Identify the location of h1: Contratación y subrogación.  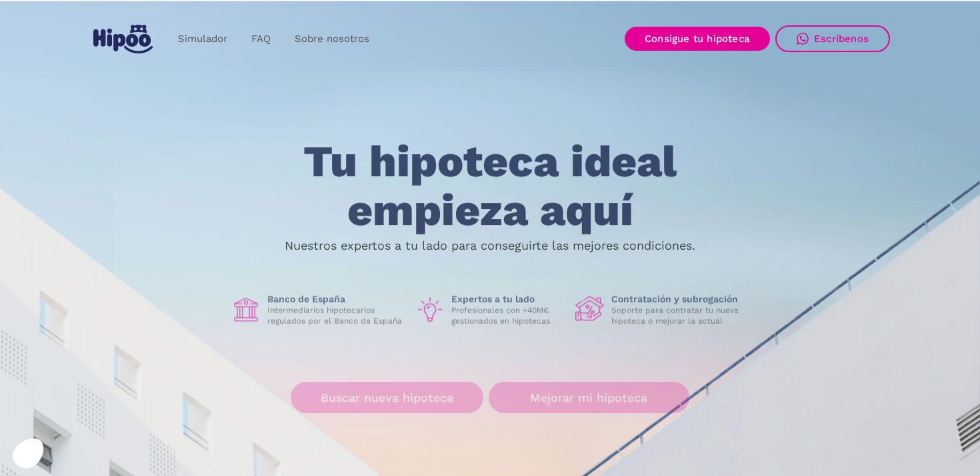
(680, 299).